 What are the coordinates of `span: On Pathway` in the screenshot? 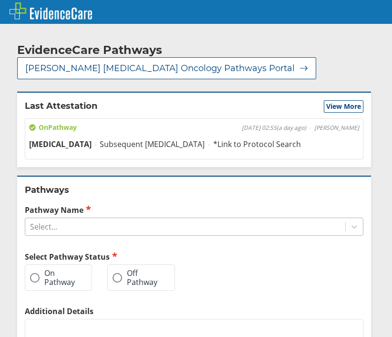 It's located at (53, 127).